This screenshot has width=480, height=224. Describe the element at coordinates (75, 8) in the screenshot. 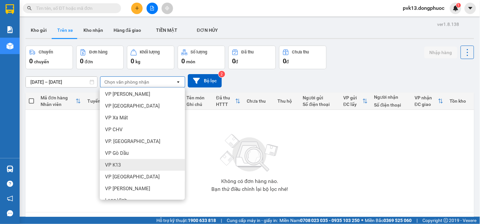

I see `input: Tìm tên, số ĐT hoặc mã đơn` at that location.